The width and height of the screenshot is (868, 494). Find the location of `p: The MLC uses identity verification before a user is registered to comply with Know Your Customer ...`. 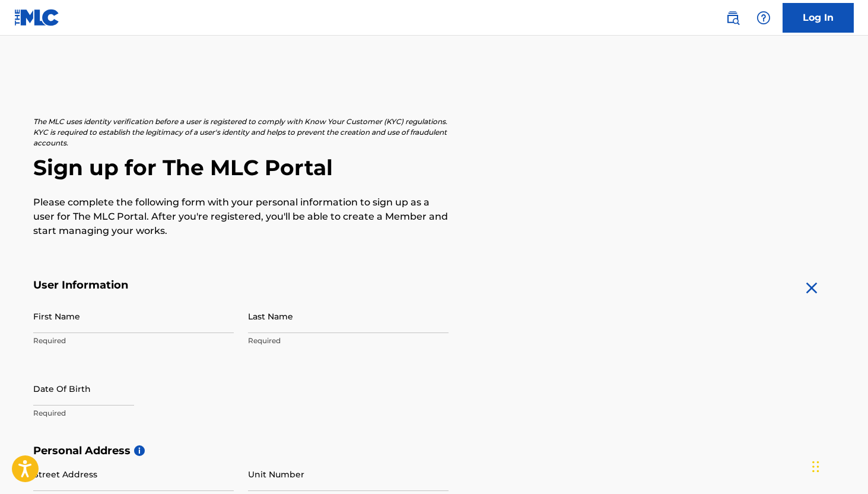

p: The MLC uses identity verification before a user is registered to comply with Know Your Customer ... is located at coordinates (240, 132).